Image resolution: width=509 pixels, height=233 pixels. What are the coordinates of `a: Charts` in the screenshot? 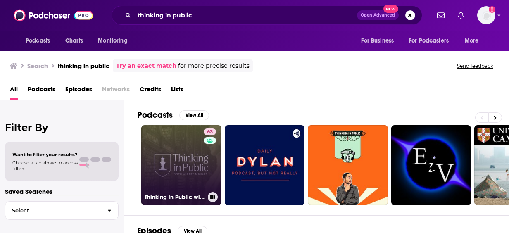 It's located at (74, 41).